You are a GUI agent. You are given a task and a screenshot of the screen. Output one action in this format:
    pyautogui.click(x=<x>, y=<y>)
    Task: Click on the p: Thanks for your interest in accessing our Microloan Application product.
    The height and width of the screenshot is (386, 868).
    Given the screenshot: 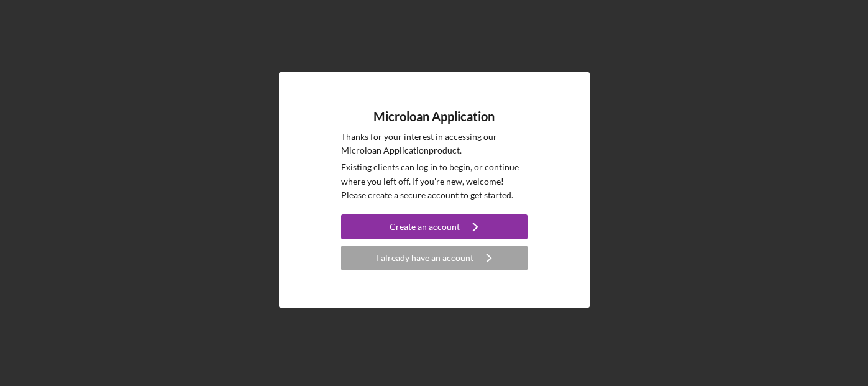 What is the action you would take?
    pyautogui.click(x=434, y=143)
    